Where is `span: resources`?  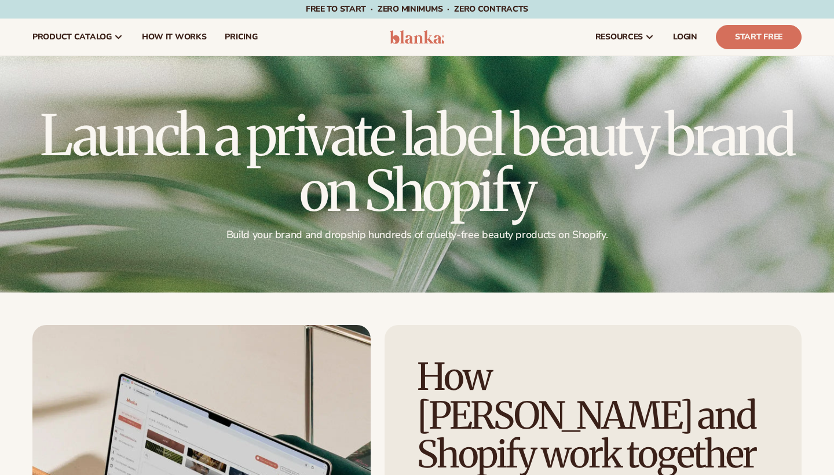 span: resources is located at coordinates (619, 37).